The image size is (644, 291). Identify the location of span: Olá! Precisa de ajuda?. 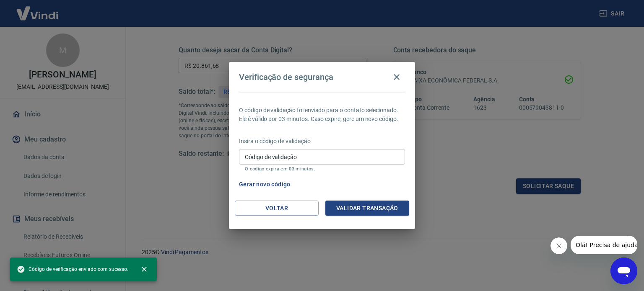
(38, 9).